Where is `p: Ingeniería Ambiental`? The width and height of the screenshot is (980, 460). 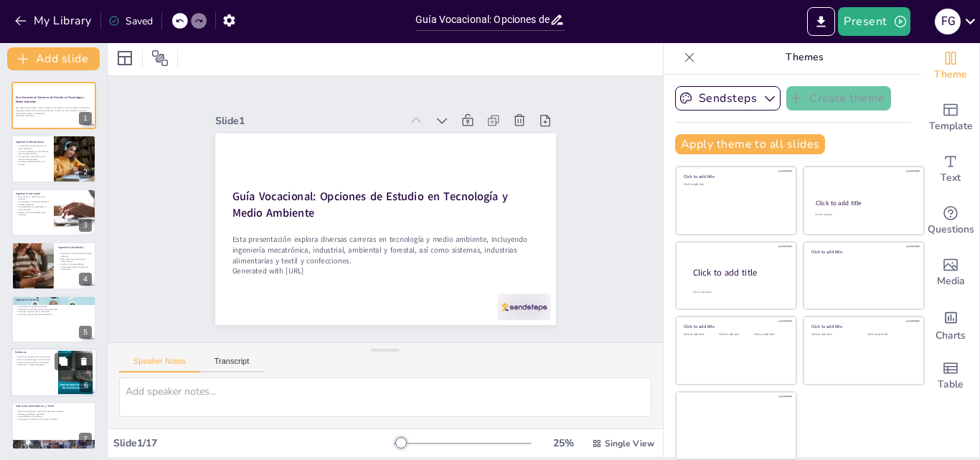
p: Ingeniería Ambiental is located at coordinates (75, 248).